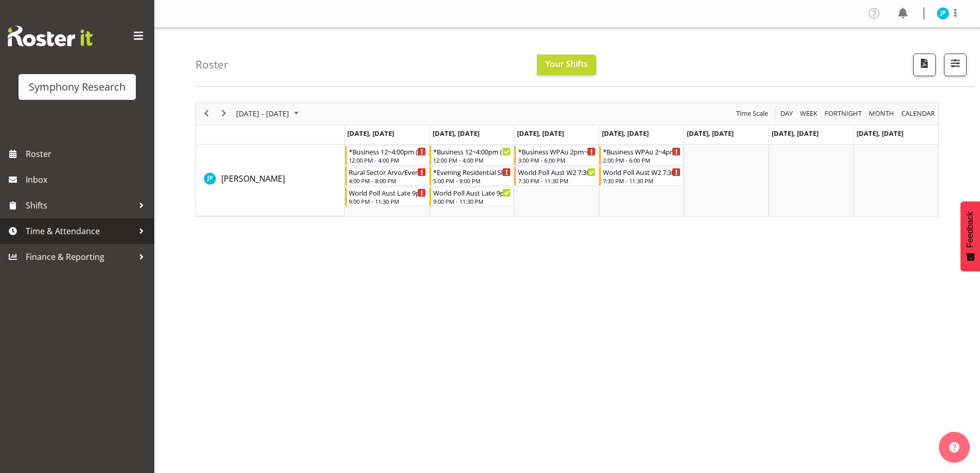 The image size is (980, 473). What do you see at coordinates (50, 36) in the screenshot?
I see `img: Rosterit website logo` at bounding box center [50, 36].